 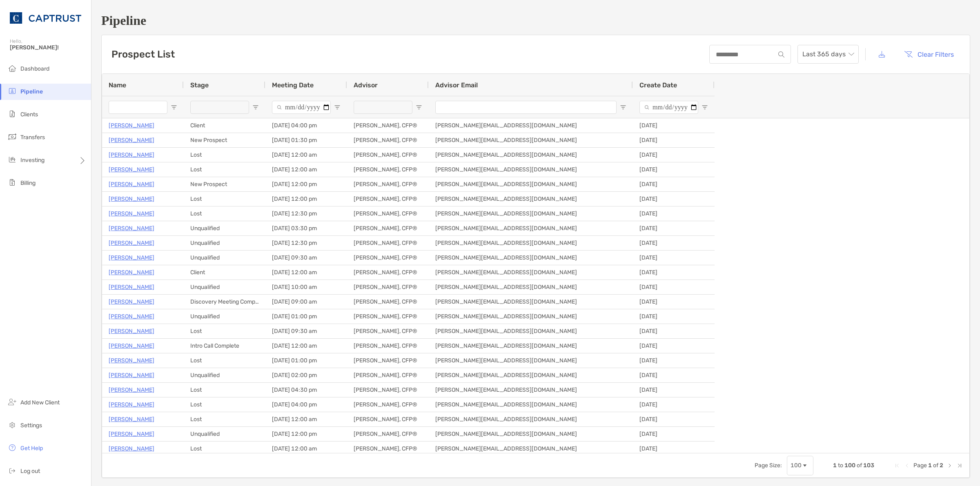 I want to click on img: input icon, so click(x=781, y=54).